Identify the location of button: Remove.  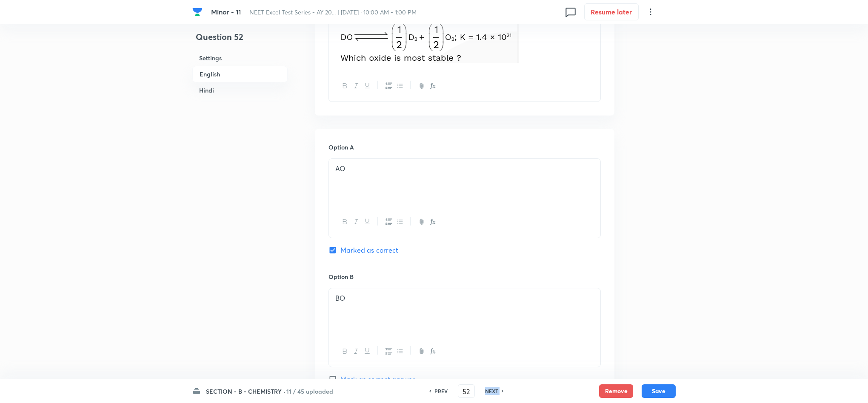
(616, 391).